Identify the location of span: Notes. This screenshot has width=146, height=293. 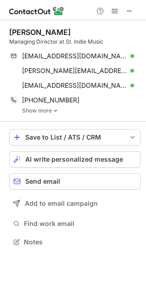
(80, 242).